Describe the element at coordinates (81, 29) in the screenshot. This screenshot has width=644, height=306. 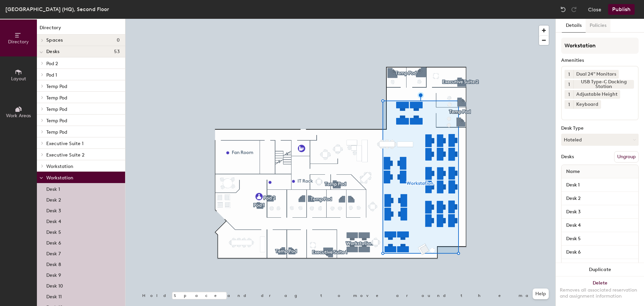
I see `h1: Directory` at that location.